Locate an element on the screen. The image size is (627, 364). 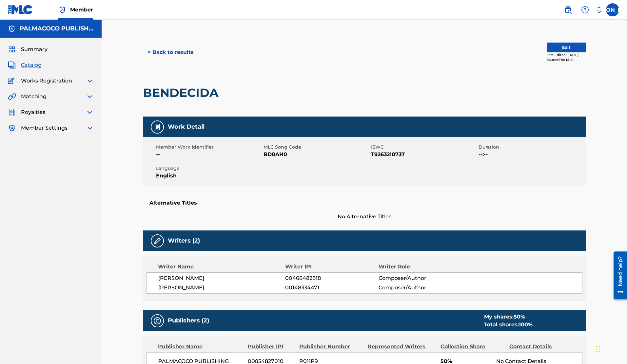
img: Catalog is located at coordinates (12, 65).